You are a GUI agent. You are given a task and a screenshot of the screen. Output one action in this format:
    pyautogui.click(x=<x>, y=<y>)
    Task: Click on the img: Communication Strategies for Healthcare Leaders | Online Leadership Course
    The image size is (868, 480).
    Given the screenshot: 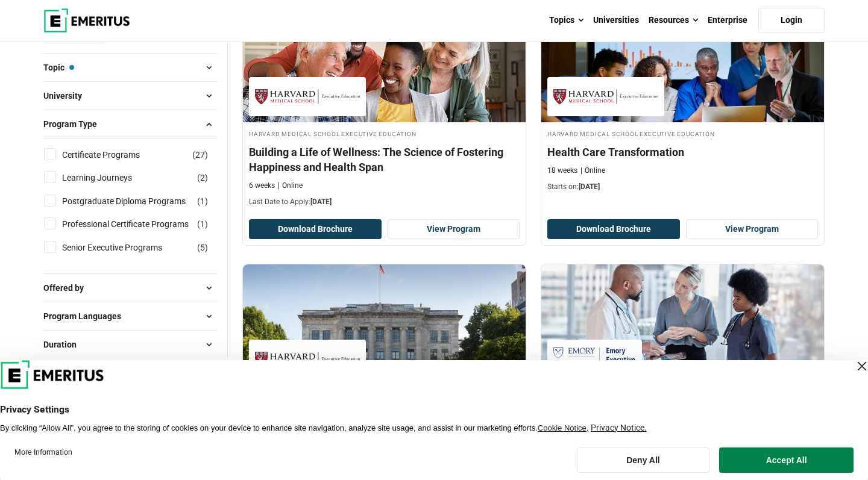 What is the action you would take?
    pyautogui.click(x=682, y=325)
    